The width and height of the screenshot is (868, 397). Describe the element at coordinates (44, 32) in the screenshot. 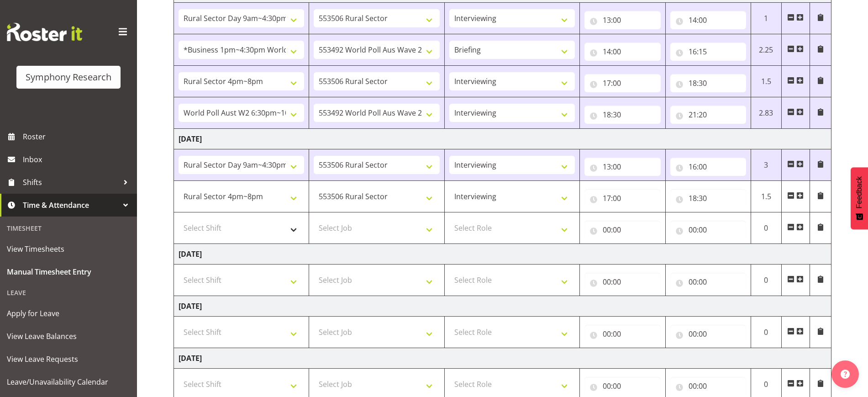

I see `img: Rosterit website logo` at that location.